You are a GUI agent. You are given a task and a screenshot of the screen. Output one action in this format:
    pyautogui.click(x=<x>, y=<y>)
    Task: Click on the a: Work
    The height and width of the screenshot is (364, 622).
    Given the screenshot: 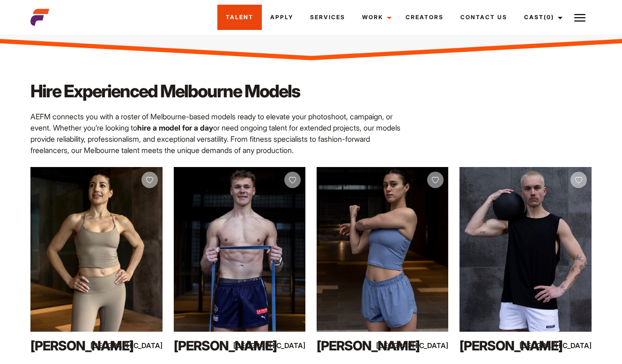 What is the action you would take?
    pyautogui.click(x=375, y=17)
    